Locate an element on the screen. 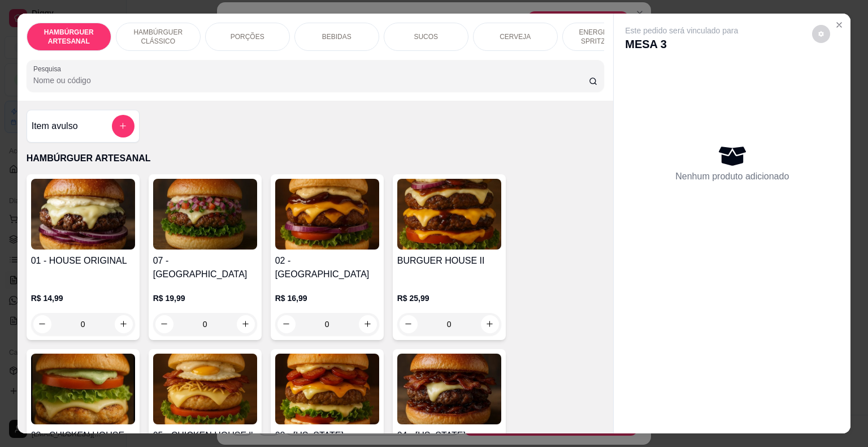 The width and height of the screenshot is (868, 447). p: R$ 25,99 is located at coordinates (450, 298).